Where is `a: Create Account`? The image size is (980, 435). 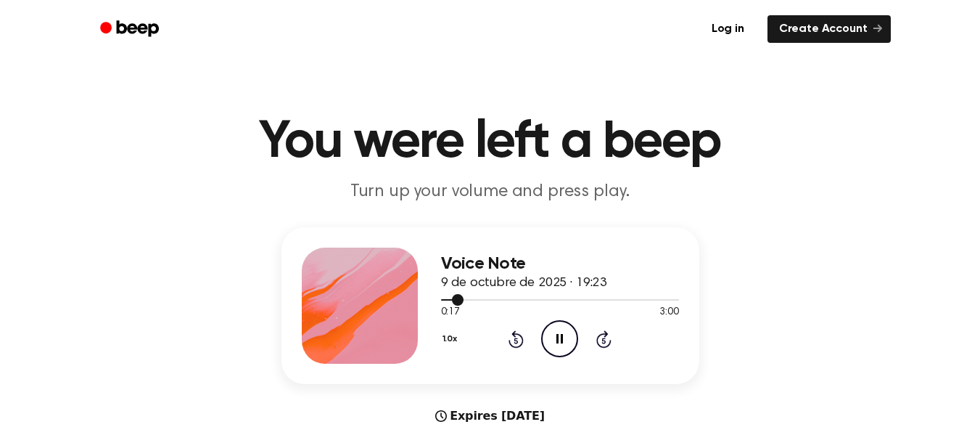
a: Create Account is located at coordinates (829, 29).